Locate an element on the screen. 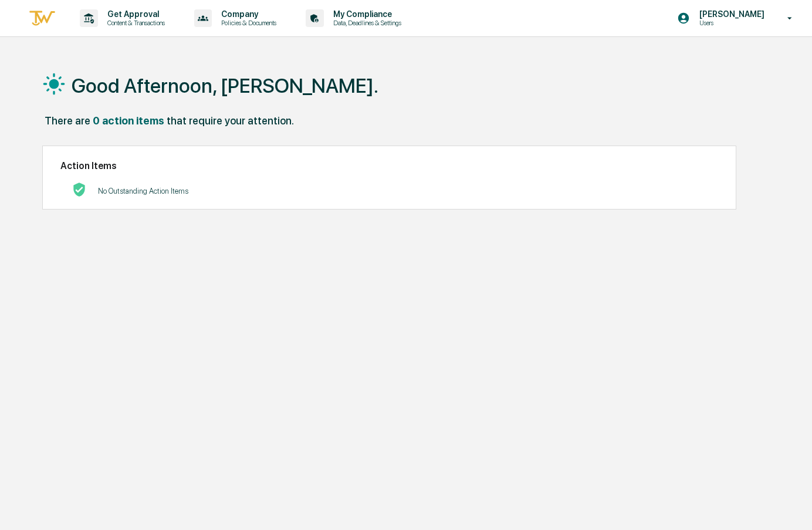 The height and width of the screenshot is (530, 812). p: Content & Transactions is located at coordinates (135, 23).